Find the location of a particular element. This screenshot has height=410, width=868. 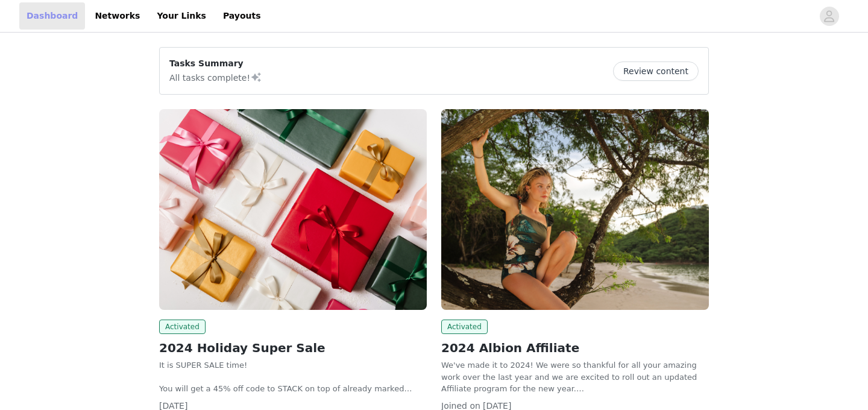

p: You will get a 45% off code to STACK on top of already marked down items. Your code will give you... is located at coordinates (293, 389).